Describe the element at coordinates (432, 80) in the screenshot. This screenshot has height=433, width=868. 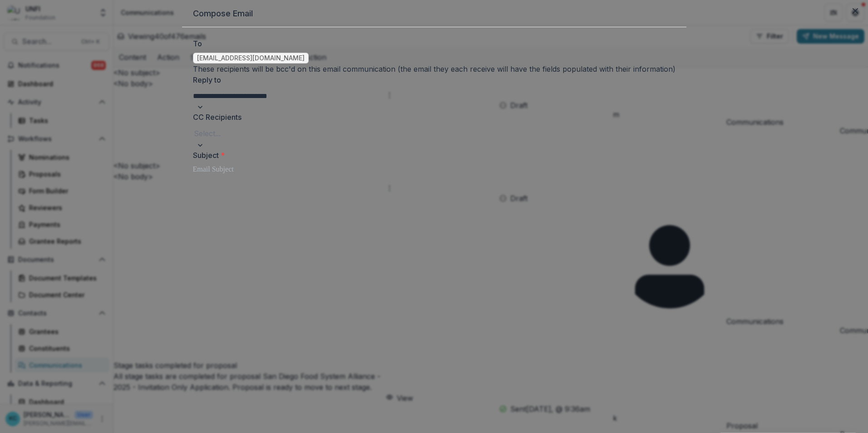
I see `label: Reply to` at that location.